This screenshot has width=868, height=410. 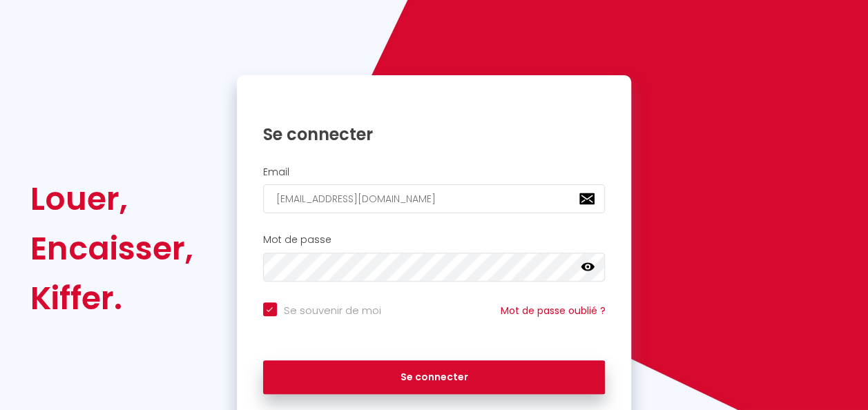 What do you see at coordinates (435, 239) in the screenshot?
I see `h2: Mot de passe` at bounding box center [435, 239].